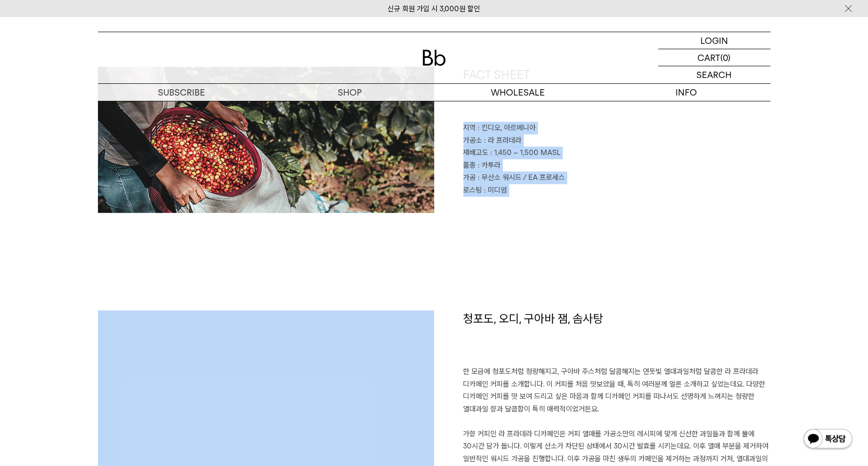  What do you see at coordinates (350, 93) in the screenshot?
I see `a: SHOP` at bounding box center [350, 93].